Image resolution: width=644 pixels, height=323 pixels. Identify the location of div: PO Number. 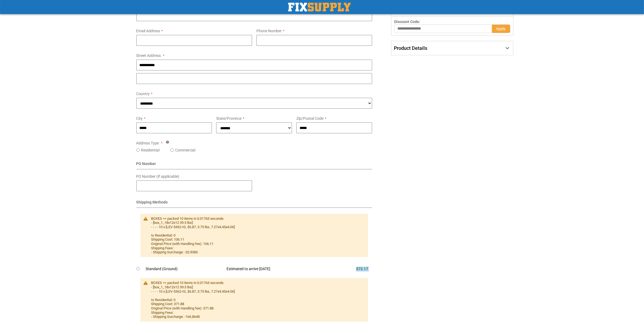
(254, 165).